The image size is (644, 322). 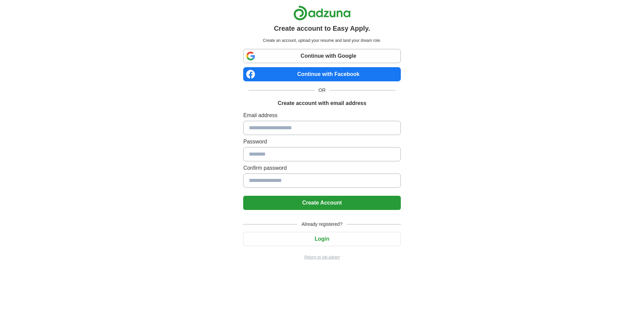 What do you see at coordinates (322, 74) in the screenshot?
I see `a: Continue with Facebook` at bounding box center [322, 74].